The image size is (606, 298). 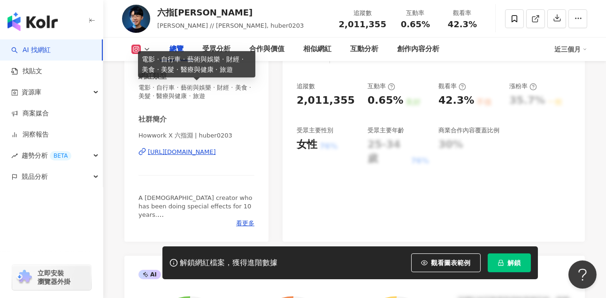 What do you see at coordinates (446, 263) in the screenshot?
I see `button: 觀看圖表範例` at bounding box center [446, 263].